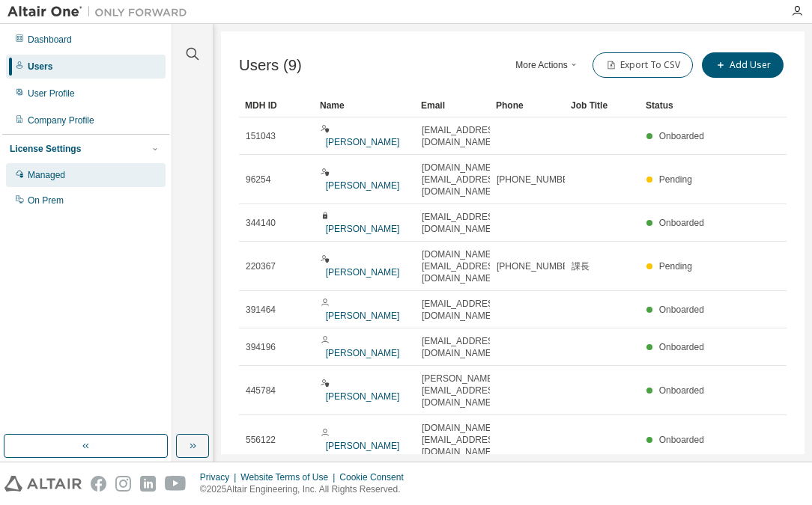 This screenshot has height=505, width=812. Describe the element at coordinates (61, 120) in the screenshot. I see `div: Company Profile` at that location.